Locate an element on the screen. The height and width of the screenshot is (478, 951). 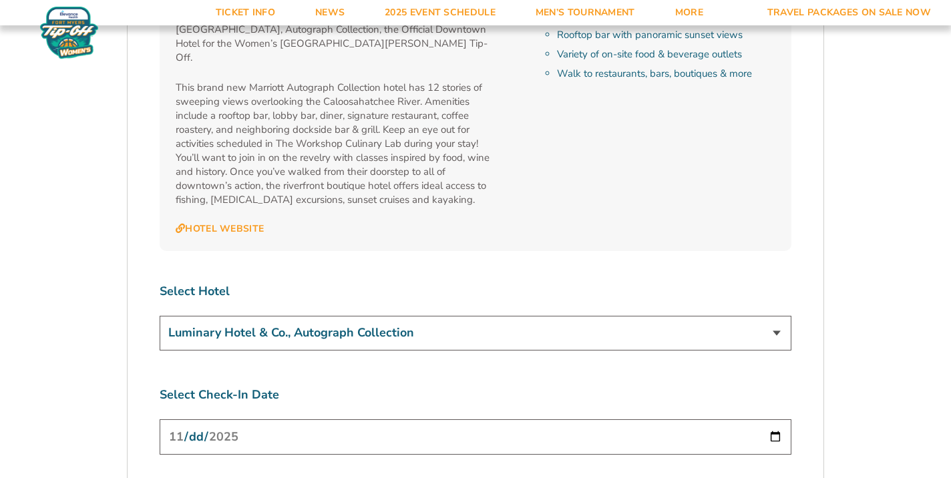
label: Select Hotel is located at coordinates (476, 291).